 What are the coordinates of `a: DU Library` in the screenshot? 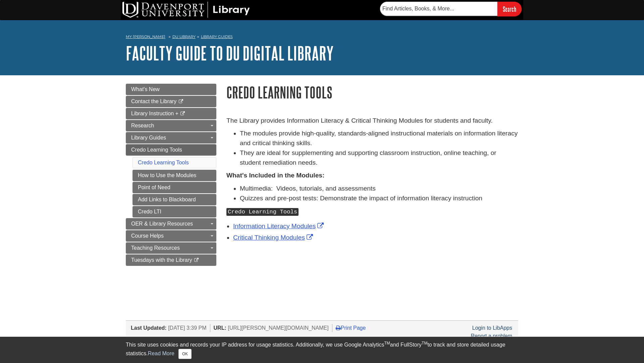 It's located at (184, 37).